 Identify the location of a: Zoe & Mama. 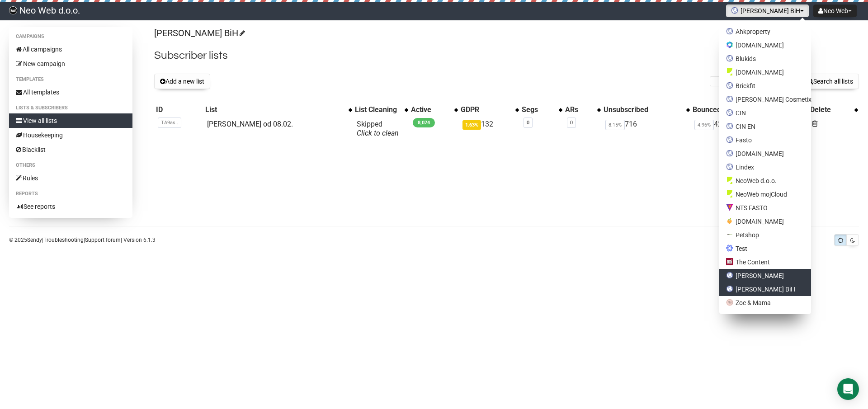
(765, 303).